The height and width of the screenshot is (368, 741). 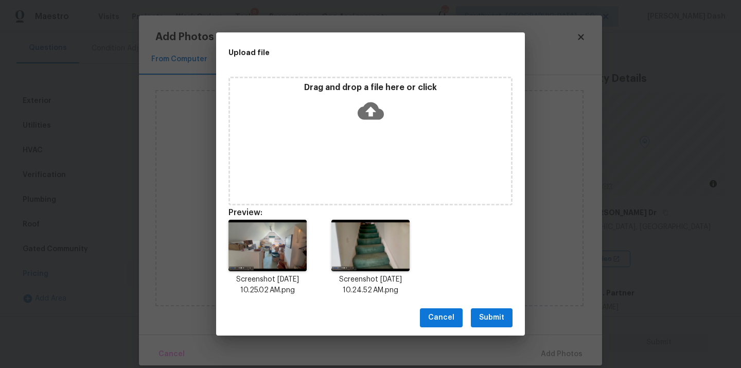 I want to click on button: Submit, so click(x=491, y=317).